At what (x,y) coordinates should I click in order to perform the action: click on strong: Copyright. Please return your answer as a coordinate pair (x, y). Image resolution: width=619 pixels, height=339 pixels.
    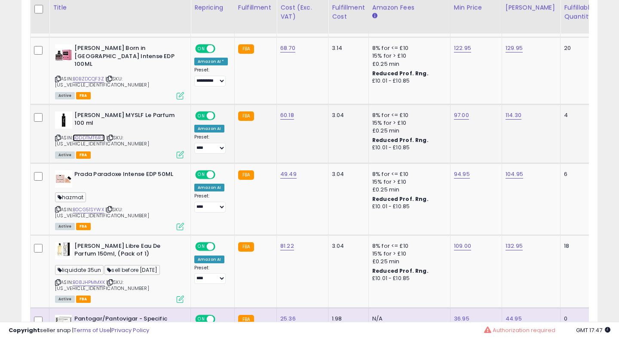
    Looking at the image, I should click on (24, 330).